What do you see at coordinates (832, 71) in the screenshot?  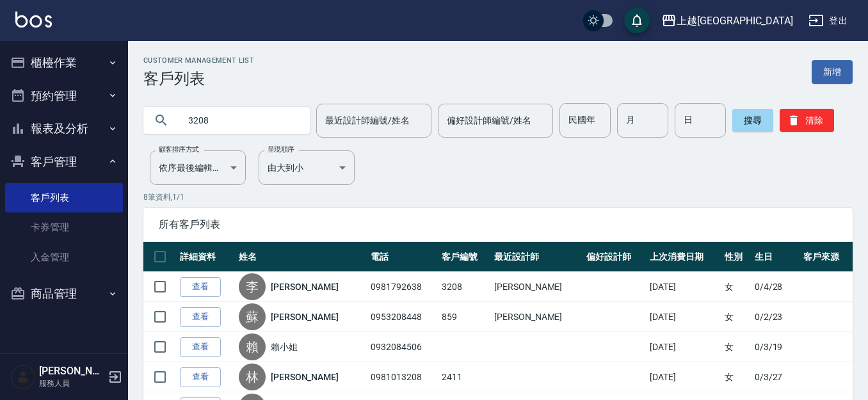 I see `a: 新增` at bounding box center [832, 71].